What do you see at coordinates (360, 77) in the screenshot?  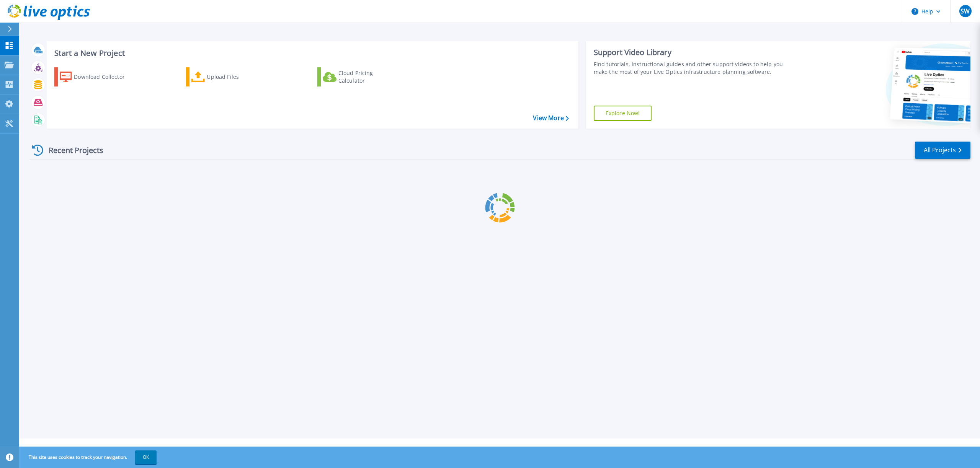 I see `a: Cloud Pricing Calculator` at bounding box center [360, 77].